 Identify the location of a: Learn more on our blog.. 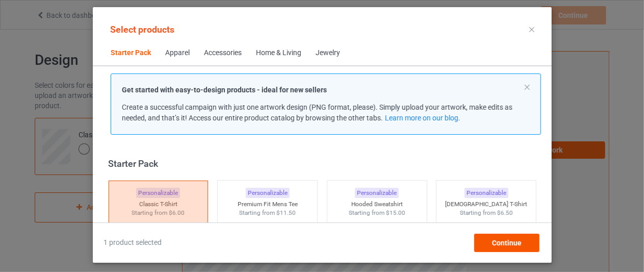
(422, 118).